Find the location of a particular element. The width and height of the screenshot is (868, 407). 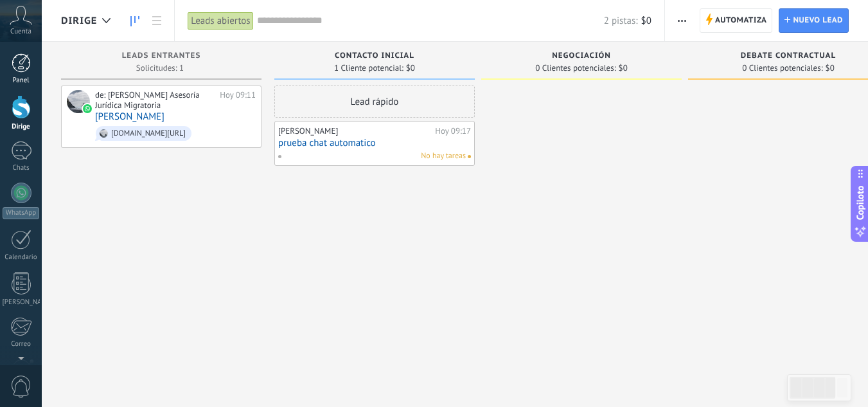

font: 1 Cliente potencial: is located at coordinates (369, 68).